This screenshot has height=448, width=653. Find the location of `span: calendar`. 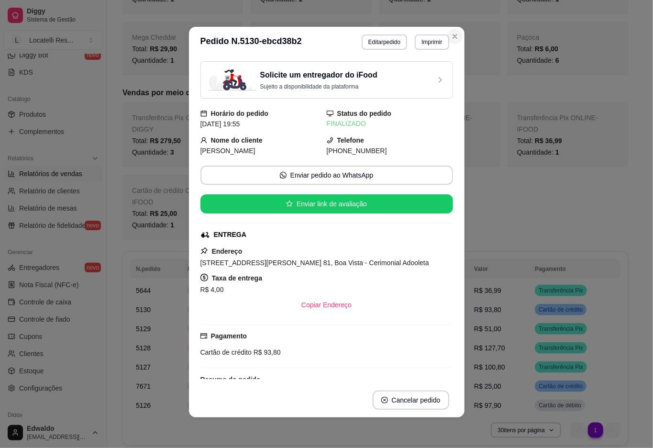

span: calendar is located at coordinates (204, 113).